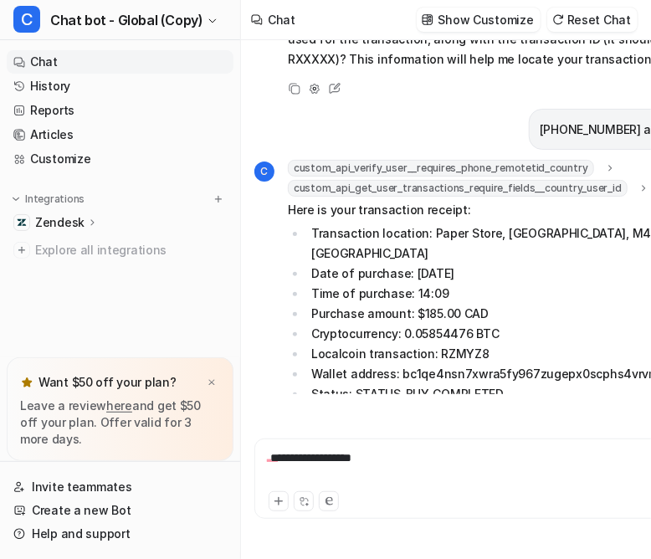 The width and height of the screenshot is (651, 559). Describe the element at coordinates (120, 86) in the screenshot. I see `a: History` at that location.